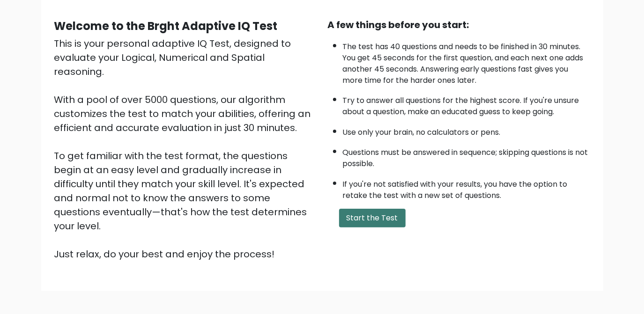  I want to click on li: The test has 40 questions and needs to be finished in 30 minutes. You get 45 seconds for the firs..., so click(467, 61).